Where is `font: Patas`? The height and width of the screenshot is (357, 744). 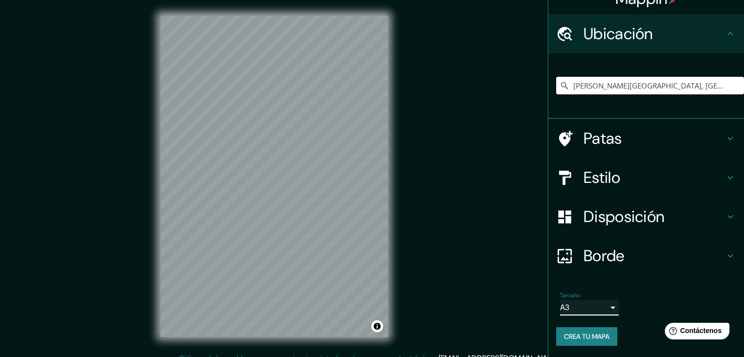
font: Patas is located at coordinates (602, 138).